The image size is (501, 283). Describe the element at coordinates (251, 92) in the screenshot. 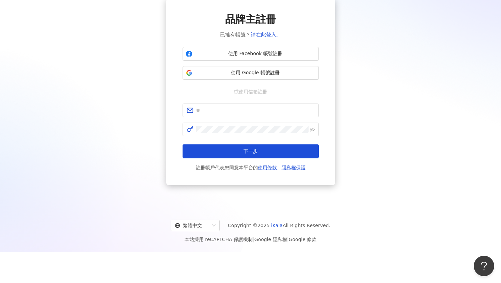

I see `span: 或使用信箱註冊` at that location.